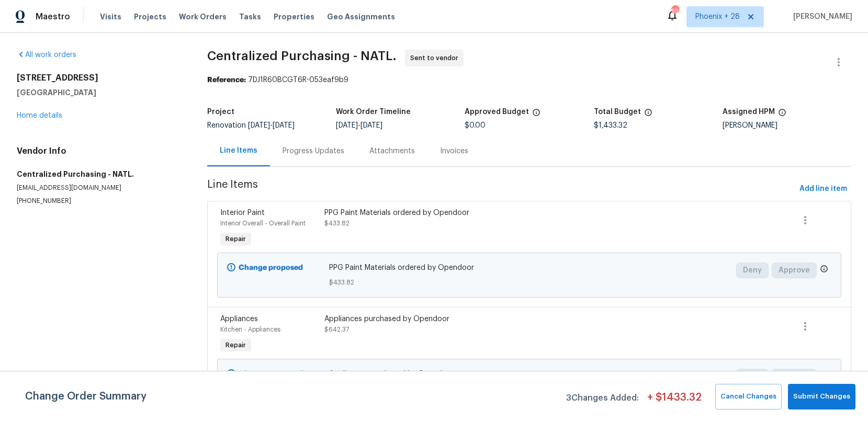 The image size is (868, 421). I want to click on span: The hpm assigned to this work order., so click(782, 115).